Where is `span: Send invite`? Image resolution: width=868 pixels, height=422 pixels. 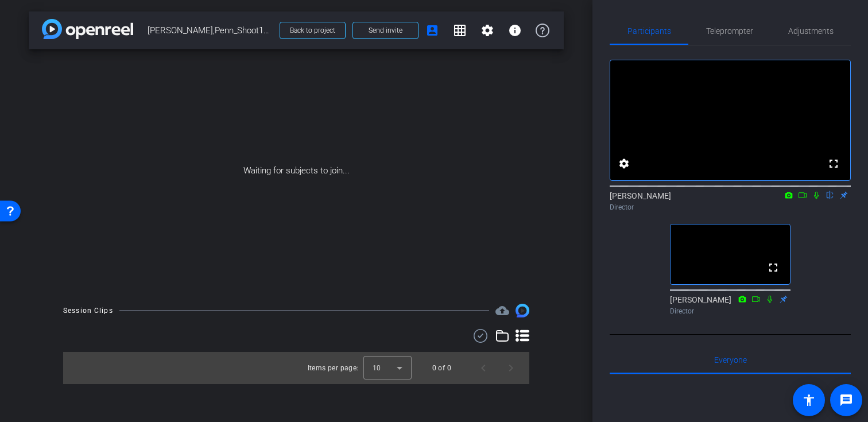 span: Send invite is located at coordinates (385, 30).